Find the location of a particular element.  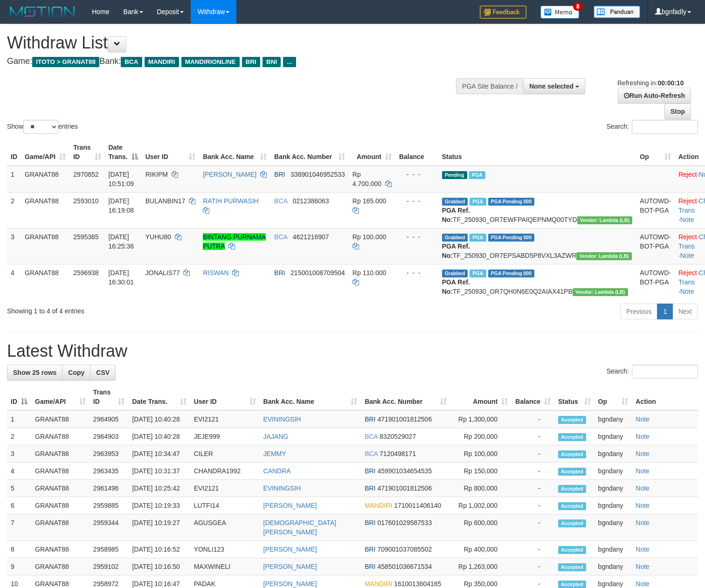

th: Amount: activate to sort column ascending is located at coordinates (372, 152).